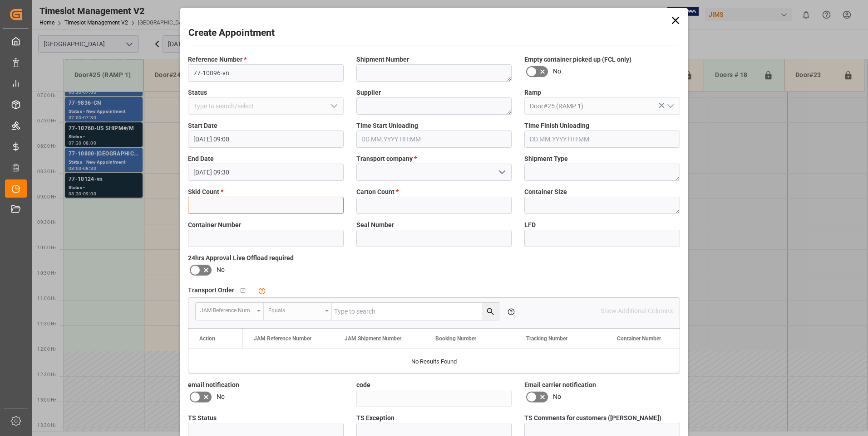  Describe the element at coordinates (377, 192) in the screenshot. I see `span: Carton Count` at that location.